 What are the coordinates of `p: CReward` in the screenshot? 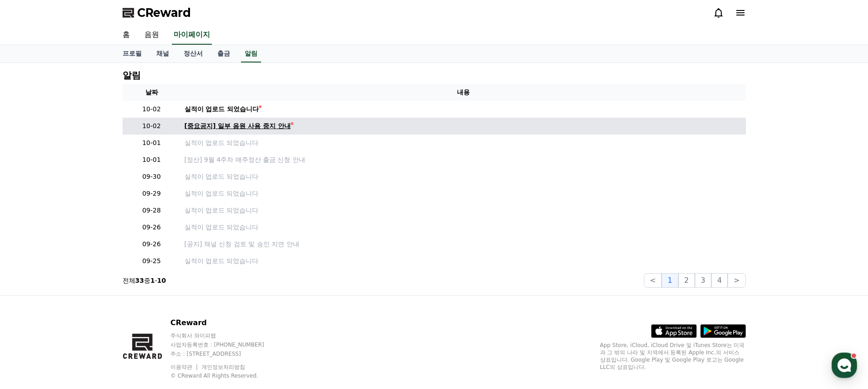 It's located at (226, 323).